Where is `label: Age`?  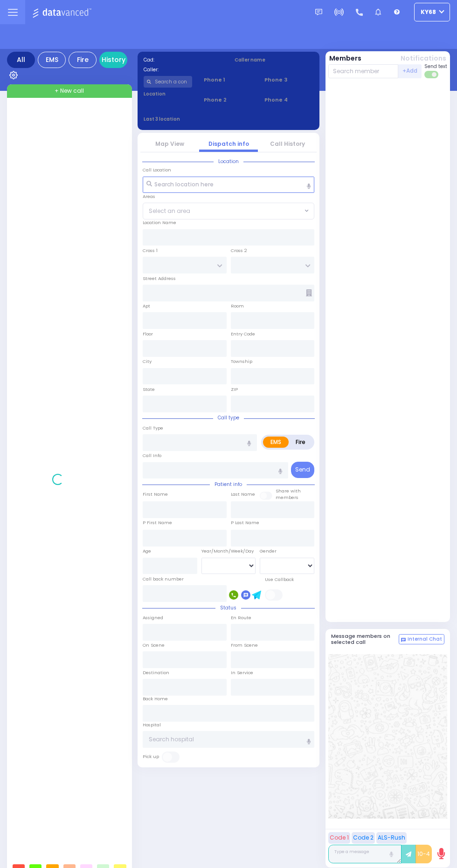
label: Age is located at coordinates (147, 551).